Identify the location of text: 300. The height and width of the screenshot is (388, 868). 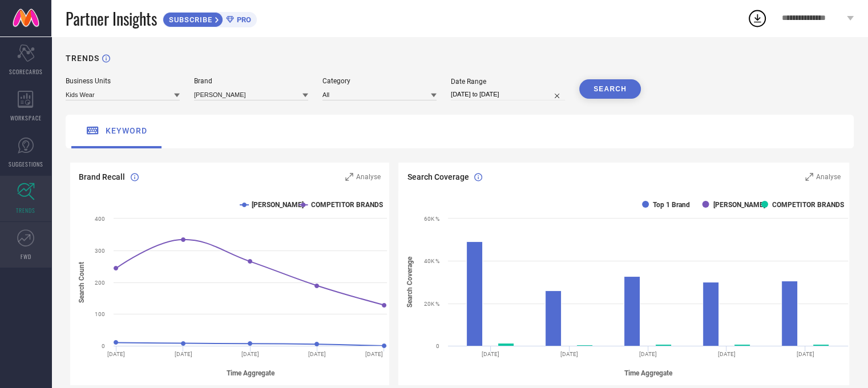
(100, 251).